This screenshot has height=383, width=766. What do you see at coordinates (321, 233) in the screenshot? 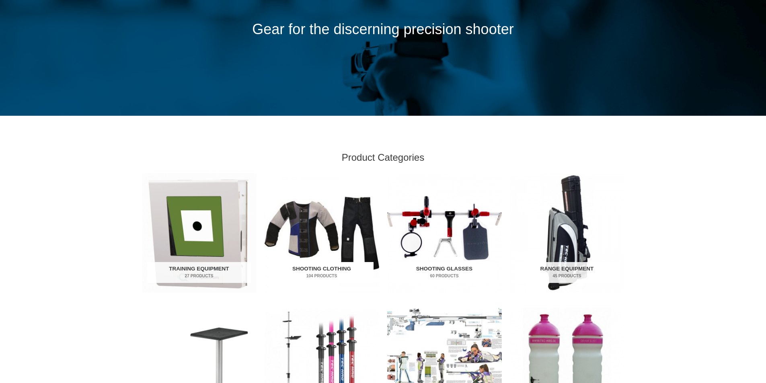
I see `img: Shooting Clothing` at bounding box center [321, 233].